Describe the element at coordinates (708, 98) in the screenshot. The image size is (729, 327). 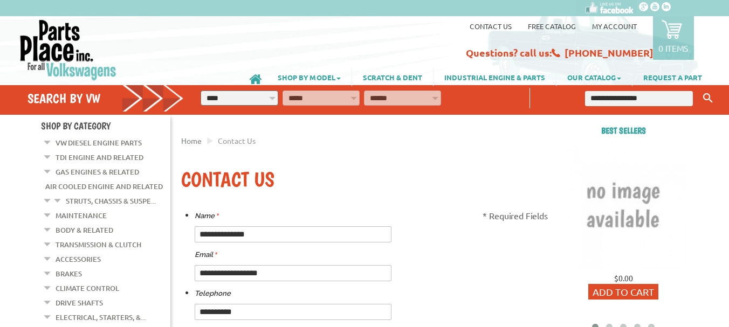
I see `button: Keyword Search` at that location.